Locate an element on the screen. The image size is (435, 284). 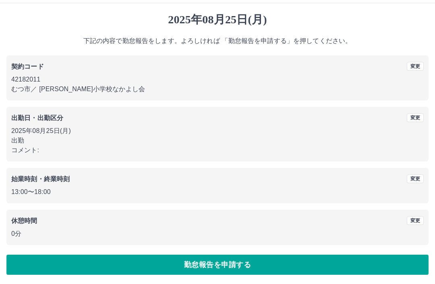
b: 契約コード is located at coordinates (27, 66).